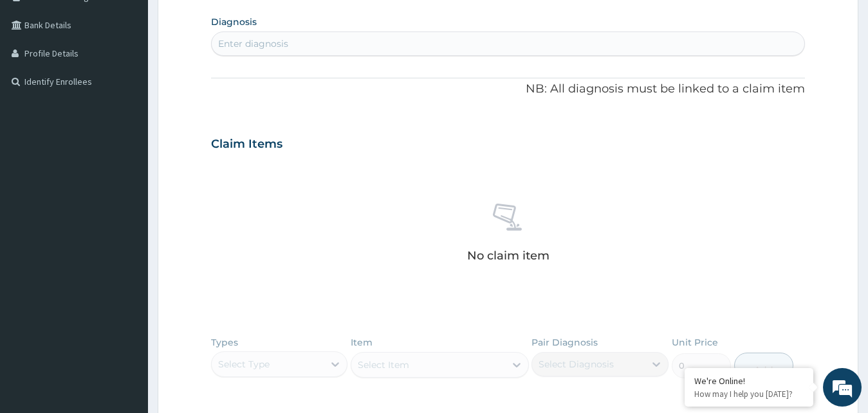  Describe the element at coordinates (749, 381) in the screenshot. I see `div: We're Online!` at that location.